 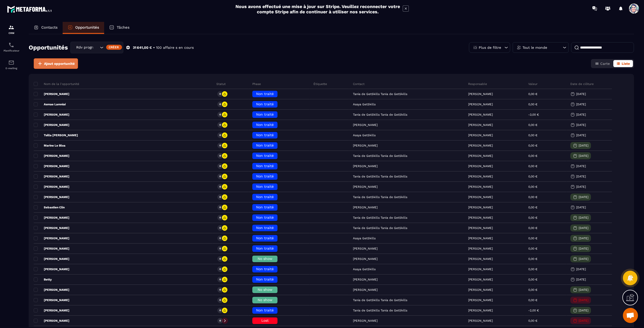 What do you see at coordinates (11, 28) in the screenshot?
I see `img: formation` at bounding box center [11, 28].